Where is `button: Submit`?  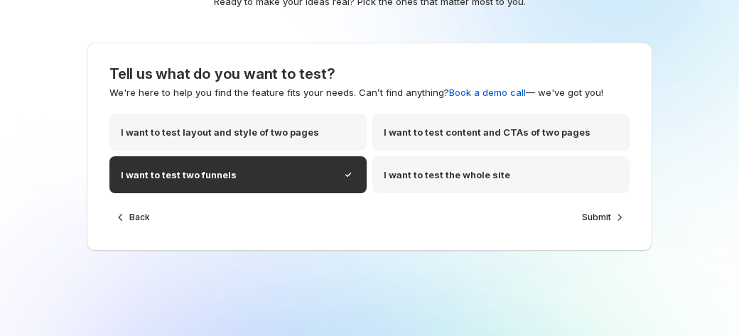 button: Submit is located at coordinates (601, 217).